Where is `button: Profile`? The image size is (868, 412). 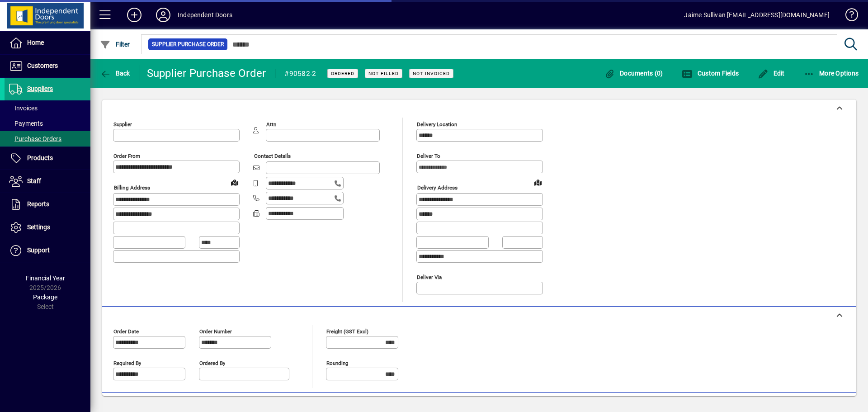 button: Profile is located at coordinates (163, 15).